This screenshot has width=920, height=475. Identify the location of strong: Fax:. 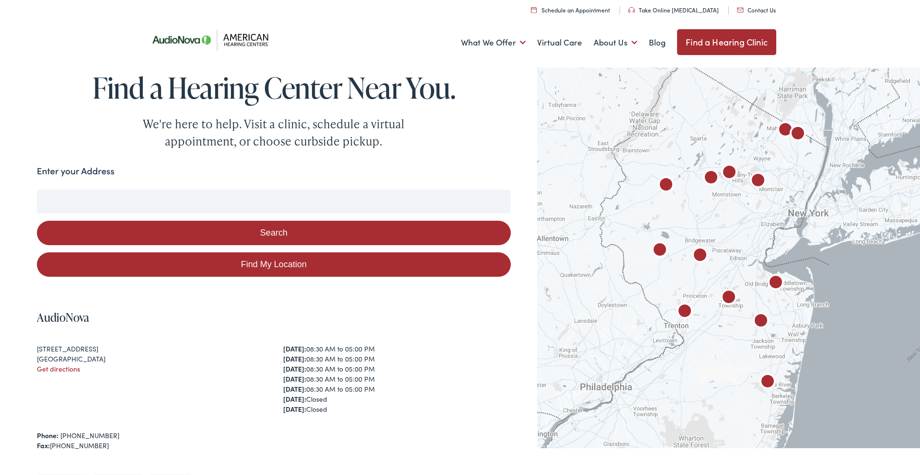
(43, 446).